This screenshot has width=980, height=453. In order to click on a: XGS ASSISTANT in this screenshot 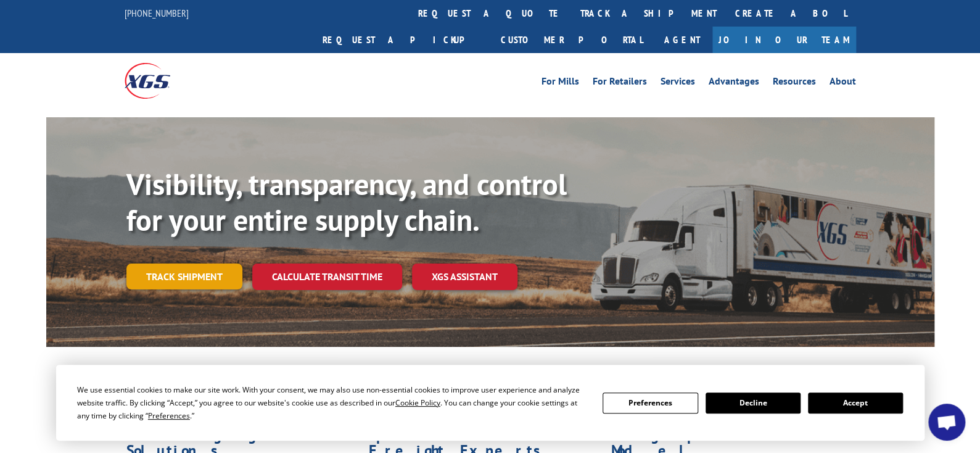, I will do `click(464, 276)`.